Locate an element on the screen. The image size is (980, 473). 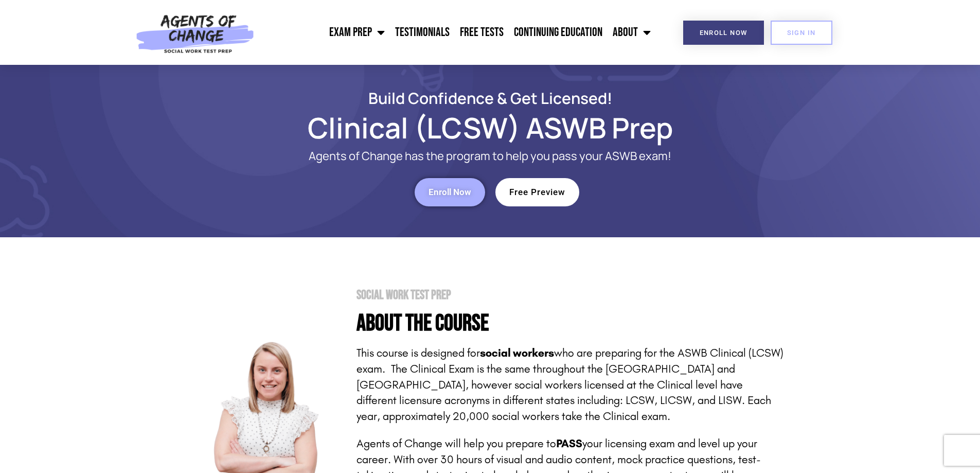
h2: Build Confidence & Get Licensed! is located at coordinates (490, 98).